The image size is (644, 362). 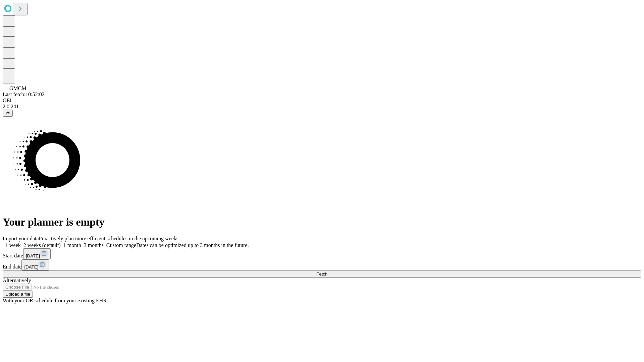 I want to click on div: Start date, so click(x=322, y=254).